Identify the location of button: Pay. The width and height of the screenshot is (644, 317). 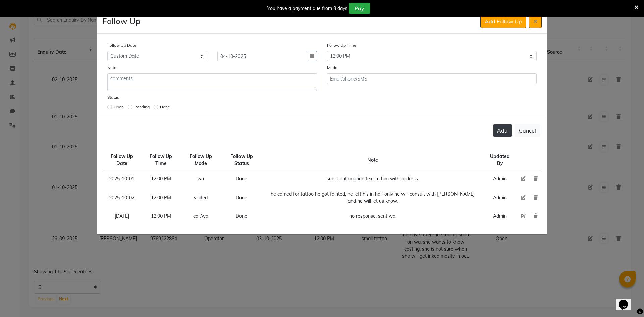
(359, 8).